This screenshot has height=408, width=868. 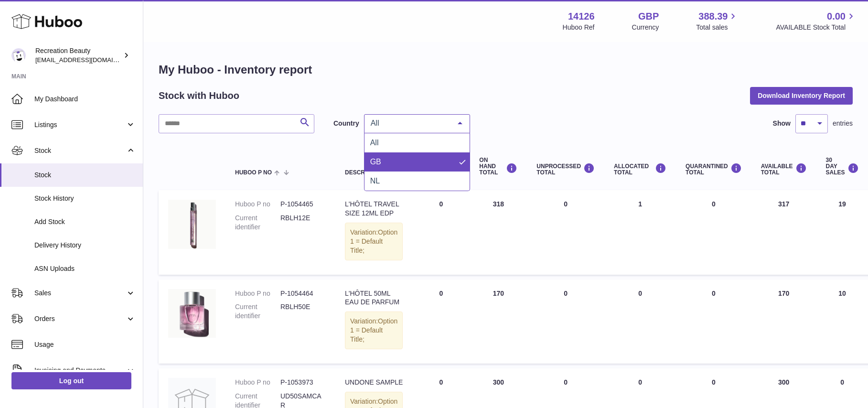 What do you see at coordinates (79, 56) in the screenshot?
I see `div: Recreation Beauty` at bounding box center [79, 56].